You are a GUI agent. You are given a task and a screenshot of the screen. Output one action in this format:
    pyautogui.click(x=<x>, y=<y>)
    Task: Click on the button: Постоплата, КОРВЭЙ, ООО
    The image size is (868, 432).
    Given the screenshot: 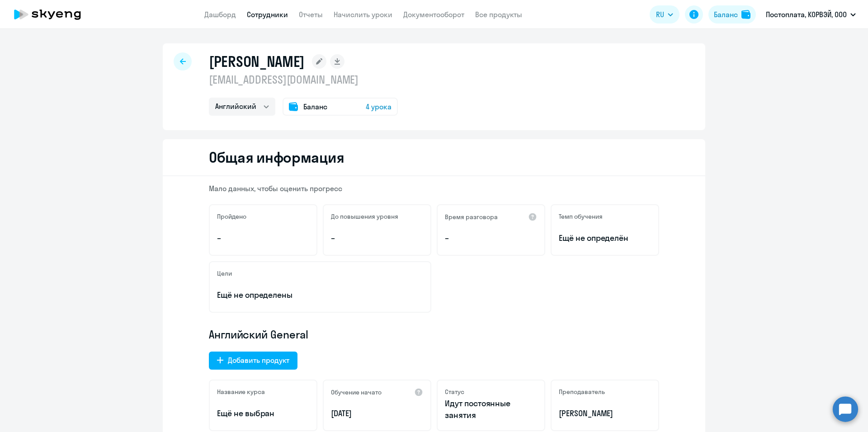 What is the action you would take?
    pyautogui.click(x=811, y=14)
    